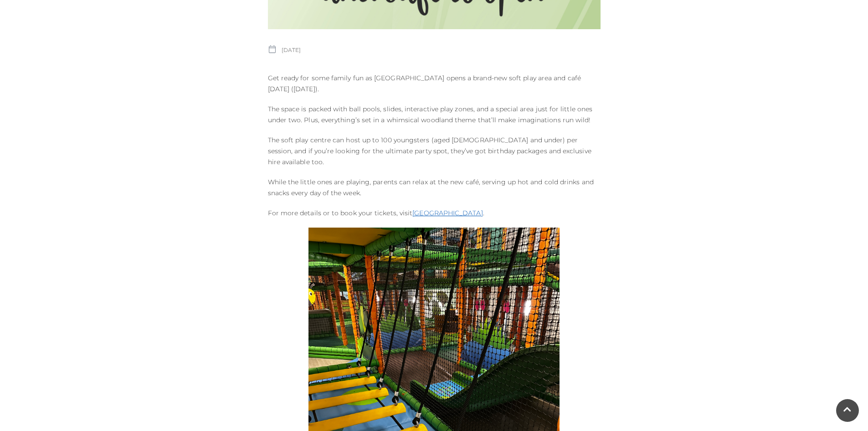 This screenshot has height=431, width=868. What do you see at coordinates (434, 187) in the screenshot?
I see `p: While the little ones are playing, parents can relax at the new café, serving up hot and cold dri...` at bounding box center [434, 187].